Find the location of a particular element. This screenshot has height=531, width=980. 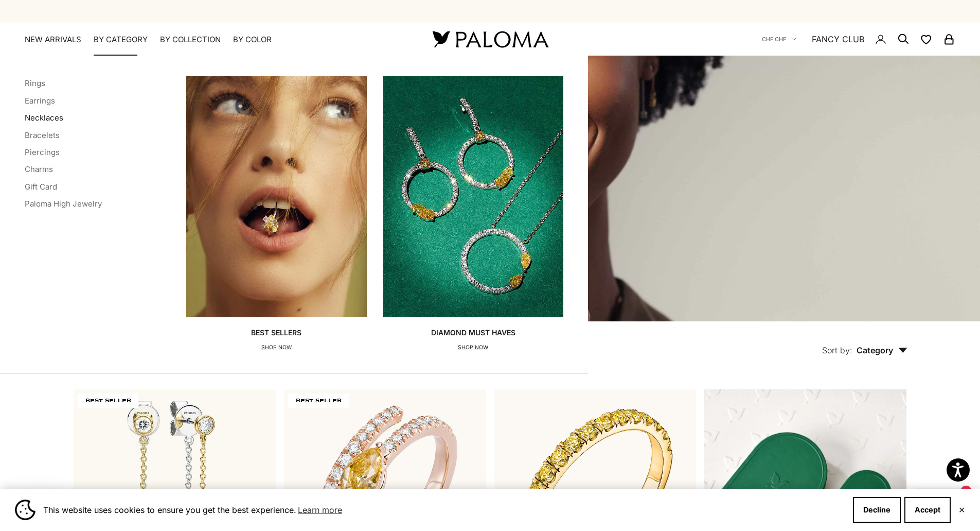

button: Decline is located at coordinates (877, 510).